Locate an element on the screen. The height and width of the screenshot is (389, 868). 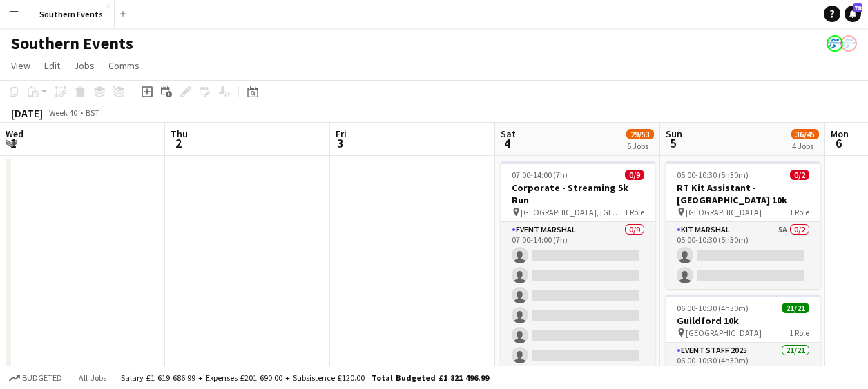
span: Budgeted is located at coordinates (42, 378).